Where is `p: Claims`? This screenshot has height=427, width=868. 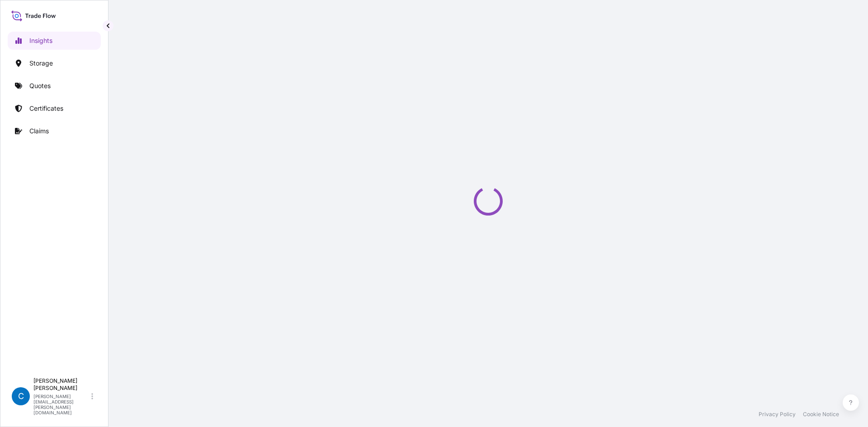 p: Claims is located at coordinates (39, 131).